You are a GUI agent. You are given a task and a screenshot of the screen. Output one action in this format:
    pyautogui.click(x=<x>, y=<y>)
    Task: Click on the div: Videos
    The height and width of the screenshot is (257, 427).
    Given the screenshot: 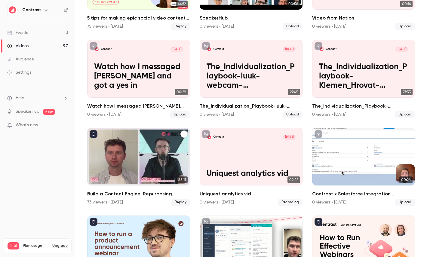 What is the action you would take?
    pyautogui.click(x=18, y=46)
    